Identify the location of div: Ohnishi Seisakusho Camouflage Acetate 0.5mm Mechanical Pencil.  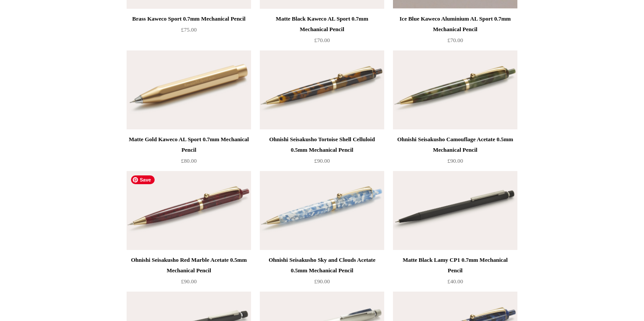
(455, 145).